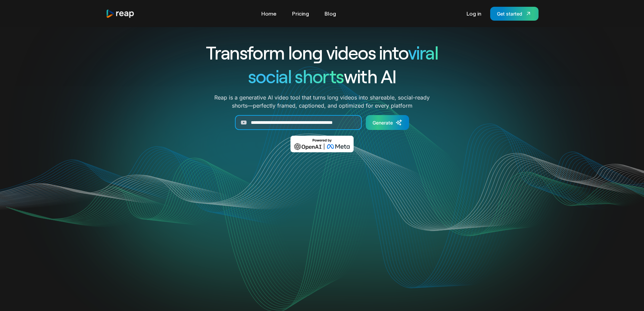 The height and width of the screenshot is (311, 644). What do you see at coordinates (322, 53) in the screenshot?
I see `h1: Transform long videos into` at bounding box center [322, 53].